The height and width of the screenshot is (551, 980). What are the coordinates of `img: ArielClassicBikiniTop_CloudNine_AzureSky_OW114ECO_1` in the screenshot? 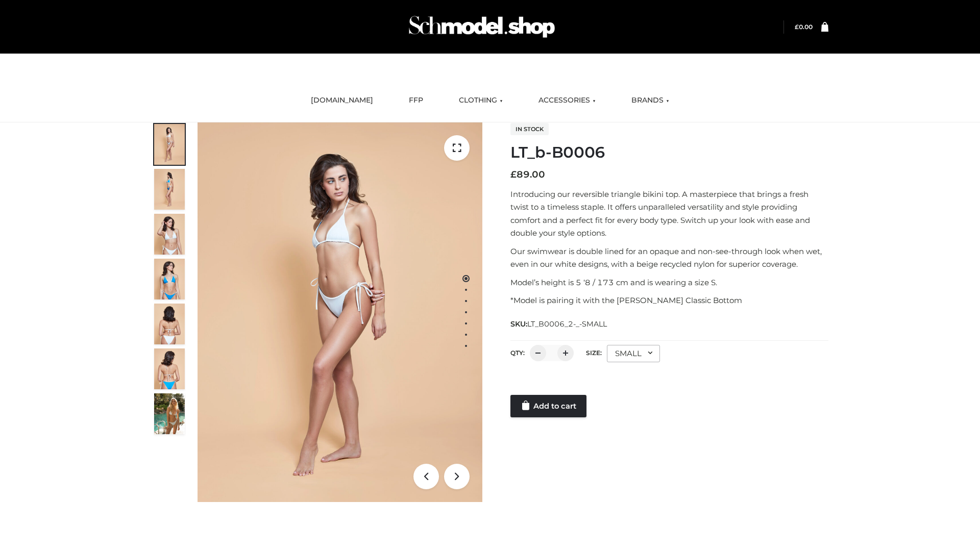 It's located at (339, 312).